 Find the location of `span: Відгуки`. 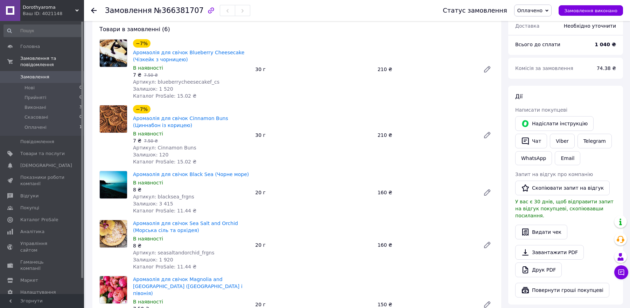

span: Відгуки is located at coordinates (29, 196).